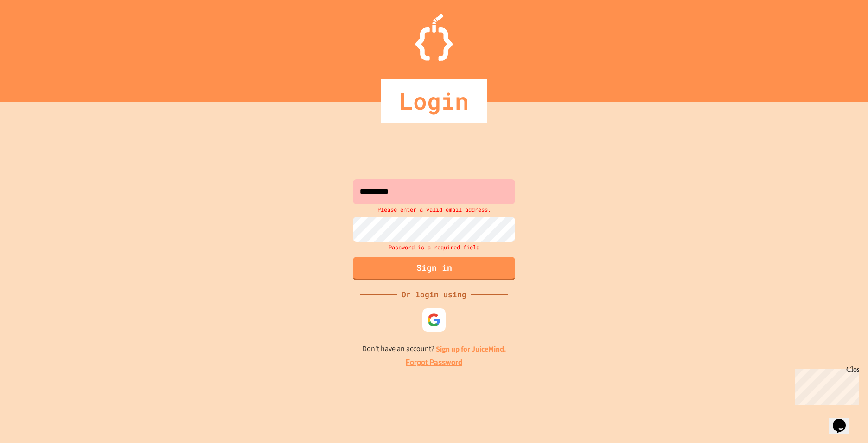 The width and height of the screenshot is (868, 443). I want to click on img: Logo.svg, so click(434, 37).